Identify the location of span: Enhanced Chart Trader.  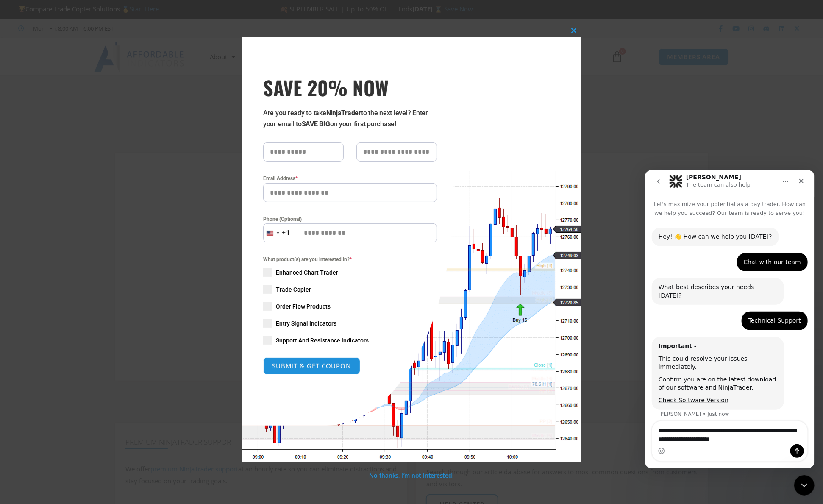
(307, 273).